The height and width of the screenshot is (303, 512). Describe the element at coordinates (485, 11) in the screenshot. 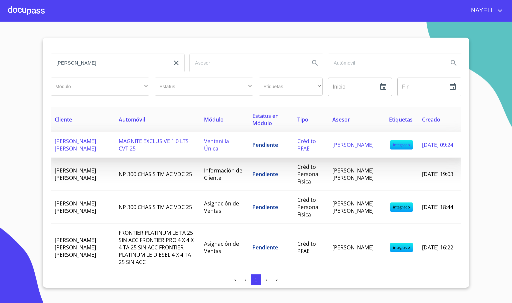

I see `button: account of current user` at that location.